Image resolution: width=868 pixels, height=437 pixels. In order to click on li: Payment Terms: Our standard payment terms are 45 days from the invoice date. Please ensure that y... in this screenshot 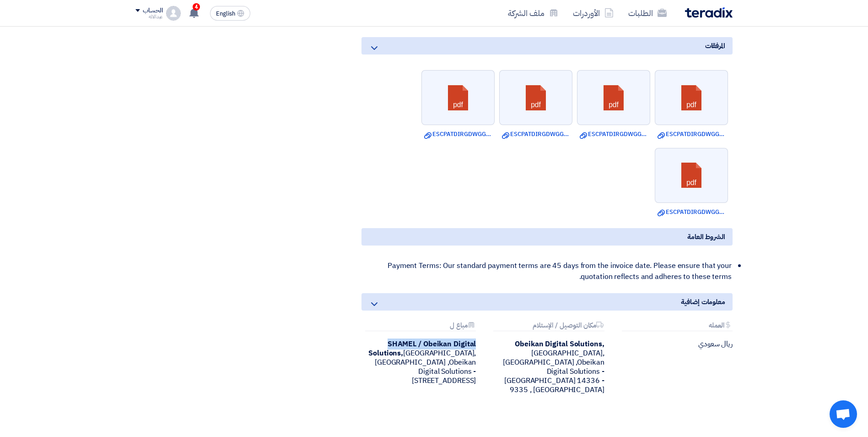, I will do `click(551, 271)`.